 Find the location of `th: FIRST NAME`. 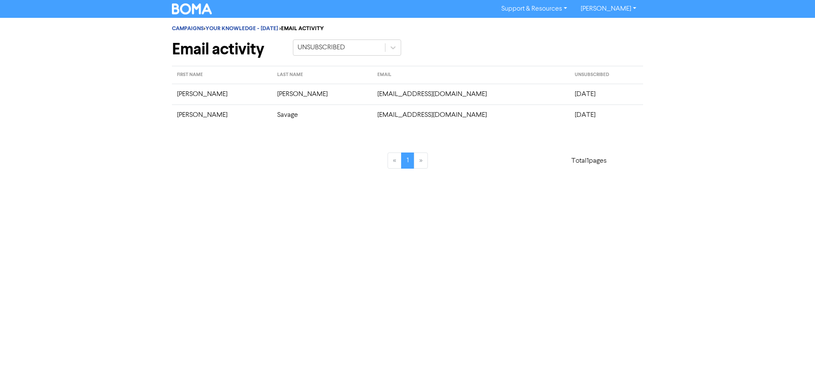

th: FIRST NAME is located at coordinates (222, 75).